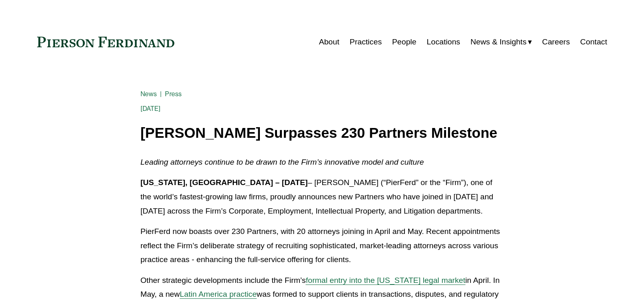  Describe the element at coordinates (218, 294) in the screenshot. I see `a: Latin America practice` at that location.